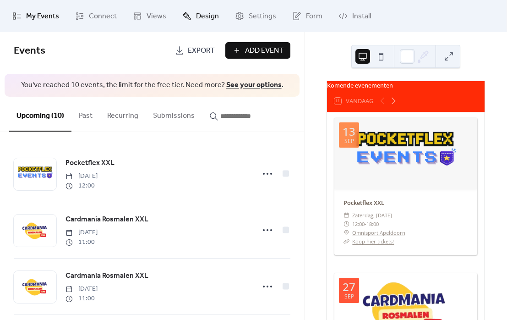 This screenshot has height=320, width=507. Describe the element at coordinates (149, 16) in the screenshot. I see `a: Views` at that location.